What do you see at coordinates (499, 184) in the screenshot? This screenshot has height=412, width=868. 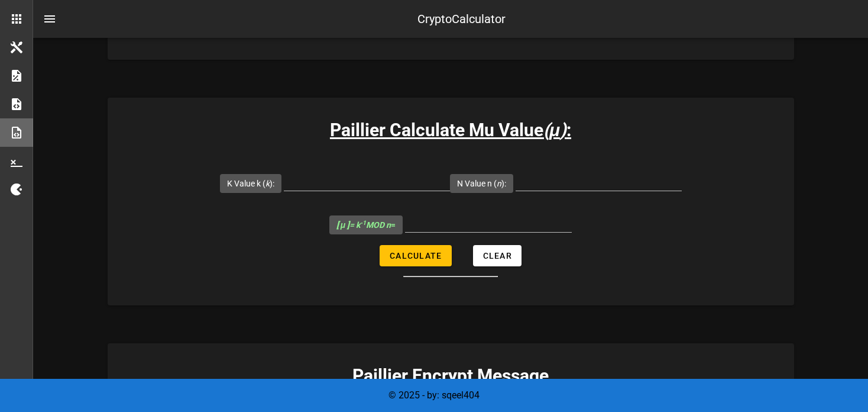 I see `i: n` at bounding box center [499, 184].